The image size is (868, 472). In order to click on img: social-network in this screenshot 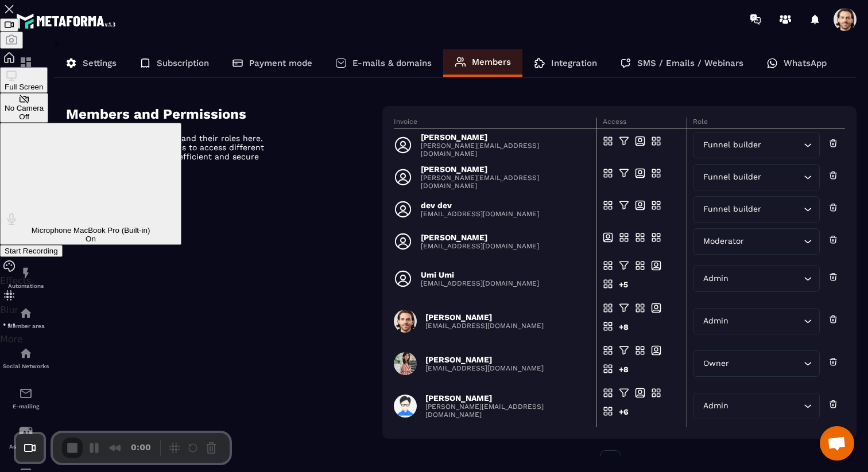, I will do `click(26, 353)`.